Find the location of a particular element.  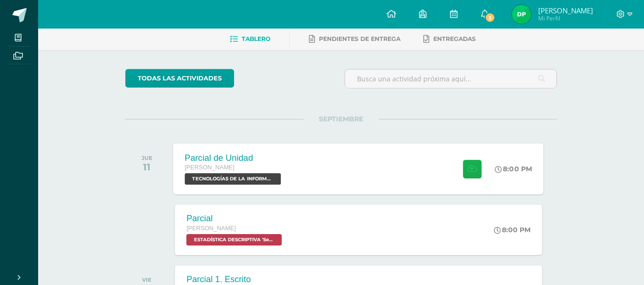

span: 2 is located at coordinates (490, 18).